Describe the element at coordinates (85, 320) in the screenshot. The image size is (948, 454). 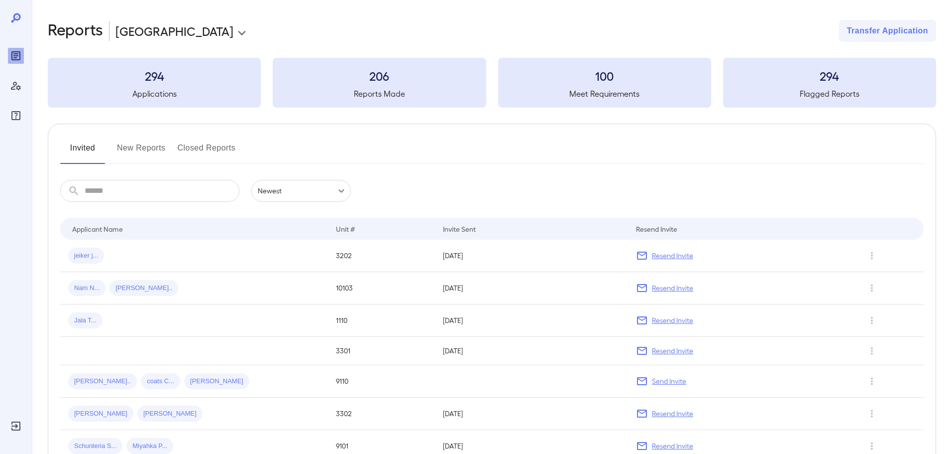
I see `span: Jala T...` at that location.